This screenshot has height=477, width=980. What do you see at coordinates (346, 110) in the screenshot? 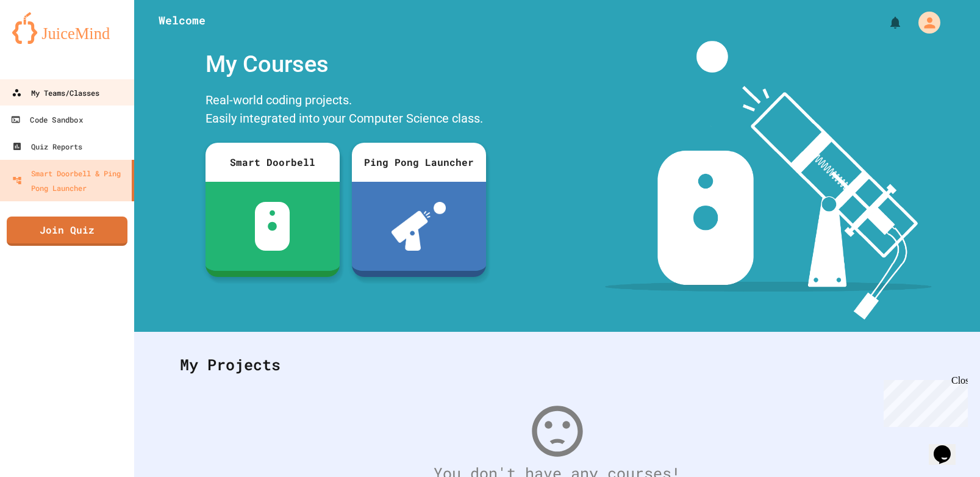
I see `div: Real-world coding projects. Easily integrated into your Computer Science class.` at bounding box center [346, 110].